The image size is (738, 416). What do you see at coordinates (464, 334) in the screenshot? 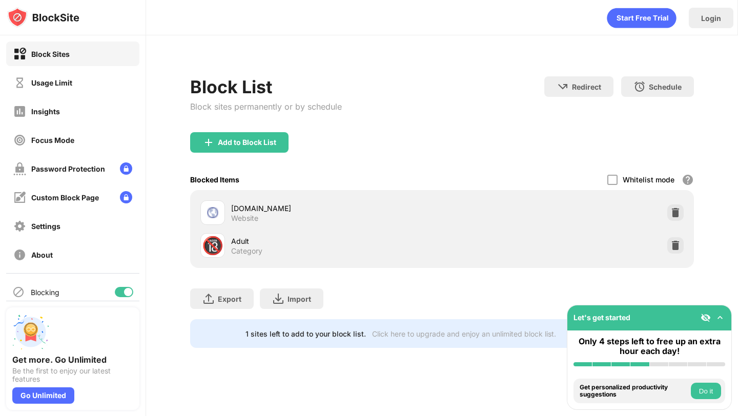
I see `div: Click here to upgrade and enjoy an unlimited block list.` at bounding box center [464, 334].